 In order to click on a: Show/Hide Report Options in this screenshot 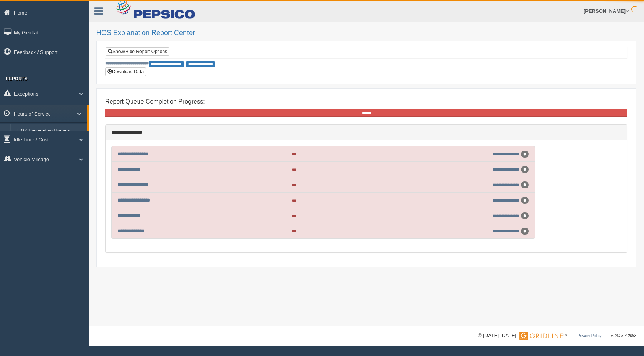, I will do `click(137, 52)`.